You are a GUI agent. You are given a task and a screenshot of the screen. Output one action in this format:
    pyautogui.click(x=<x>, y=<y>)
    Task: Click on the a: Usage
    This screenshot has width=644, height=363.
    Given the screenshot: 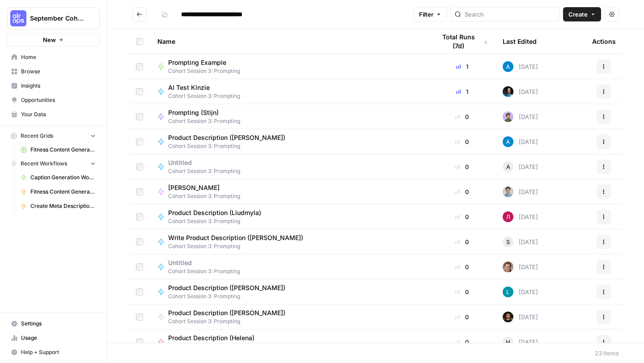 What is the action you would take?
    pyautogui.click(x=53, y=338)
    